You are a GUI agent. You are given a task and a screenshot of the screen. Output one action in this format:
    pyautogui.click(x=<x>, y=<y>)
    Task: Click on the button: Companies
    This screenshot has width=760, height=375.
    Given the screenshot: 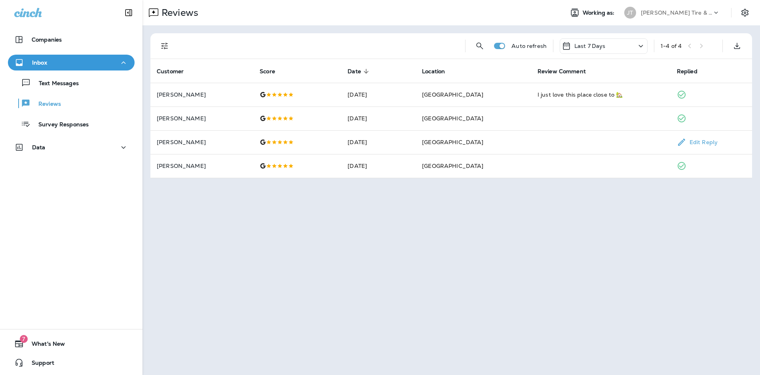 What is the action you would take?
    pyautogui.click(x=71, y=40)
    